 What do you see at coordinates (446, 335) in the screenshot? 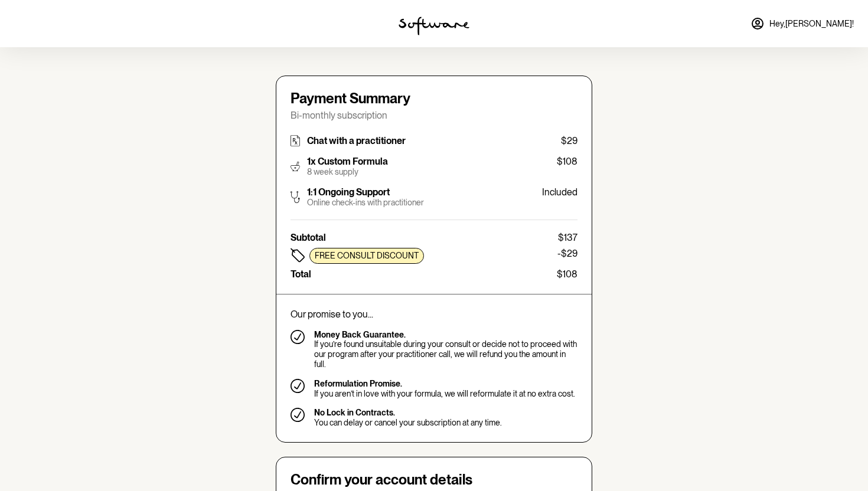
I see `p: Money Back Guarantee.` at bounding box center [446, 335].